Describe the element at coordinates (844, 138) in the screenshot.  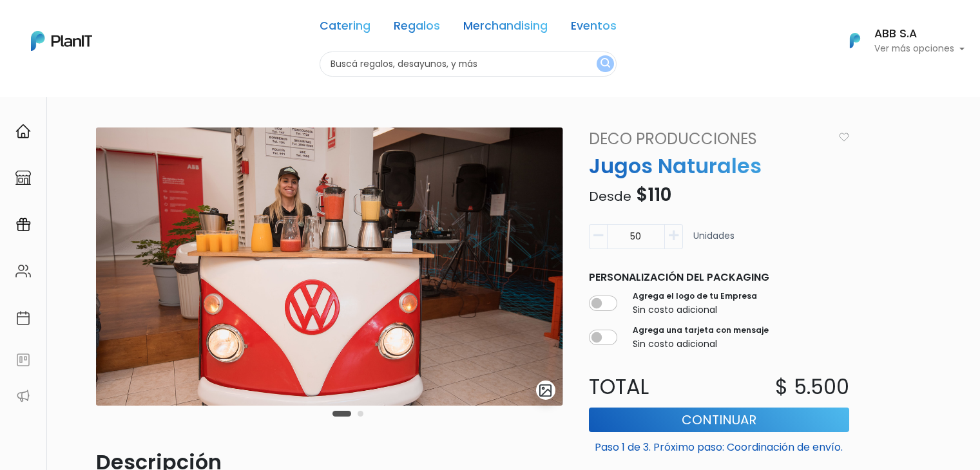
I see `img: heart_icon` at that location.